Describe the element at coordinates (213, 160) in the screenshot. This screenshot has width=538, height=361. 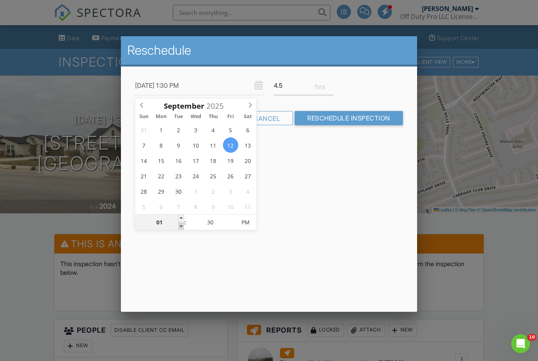
I see `span: September 18, 2025` at that location.